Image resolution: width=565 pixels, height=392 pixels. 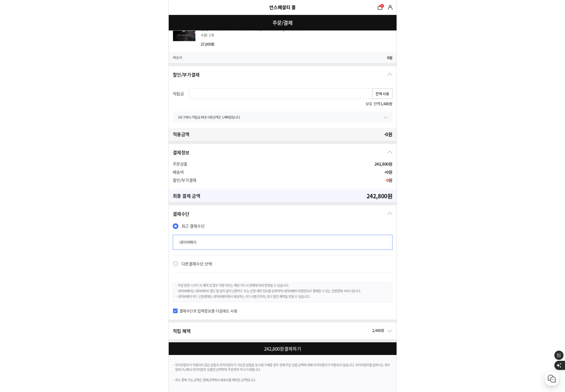 I want to click on span: 보유 잔액, so click(x=379, y=104).